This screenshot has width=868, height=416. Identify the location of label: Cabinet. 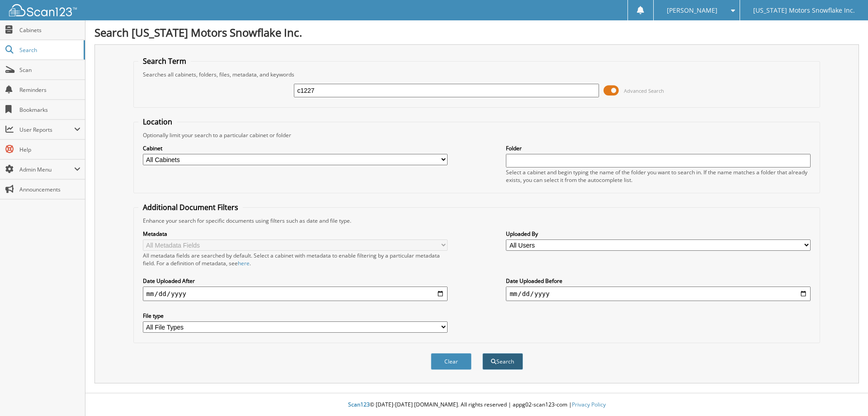
(295, 148).